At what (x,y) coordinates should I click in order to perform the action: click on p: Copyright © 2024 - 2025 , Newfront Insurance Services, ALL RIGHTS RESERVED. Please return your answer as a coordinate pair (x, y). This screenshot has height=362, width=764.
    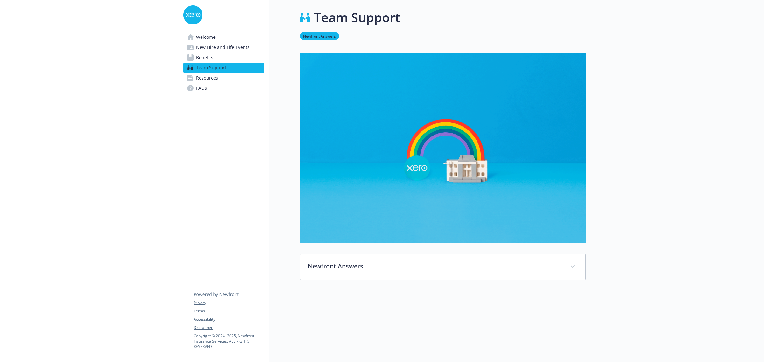
    Looking at the image, I should click on (228, 341).